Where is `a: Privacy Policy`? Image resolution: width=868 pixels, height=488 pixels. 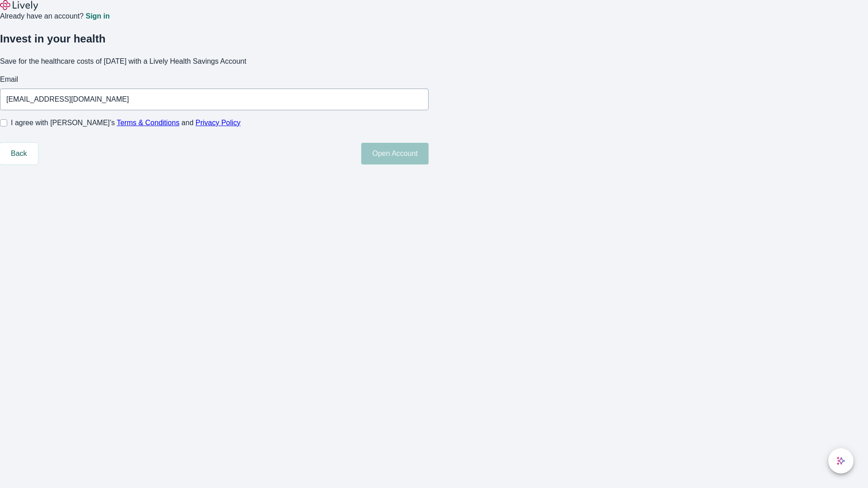
a: Privacy Policy is located at coordinates (218, 122).